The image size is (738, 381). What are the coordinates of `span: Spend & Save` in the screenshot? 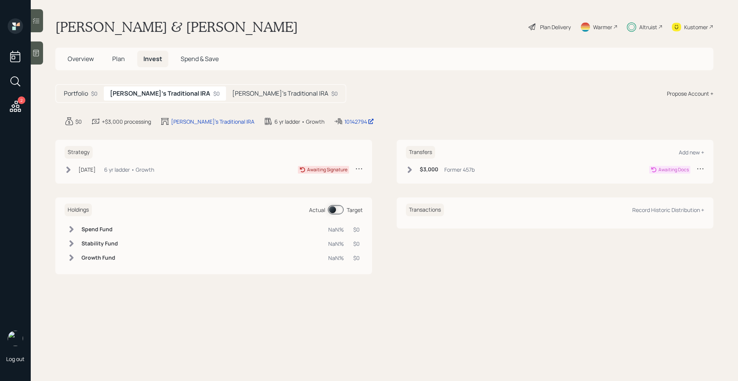 It's located at (199, 59).